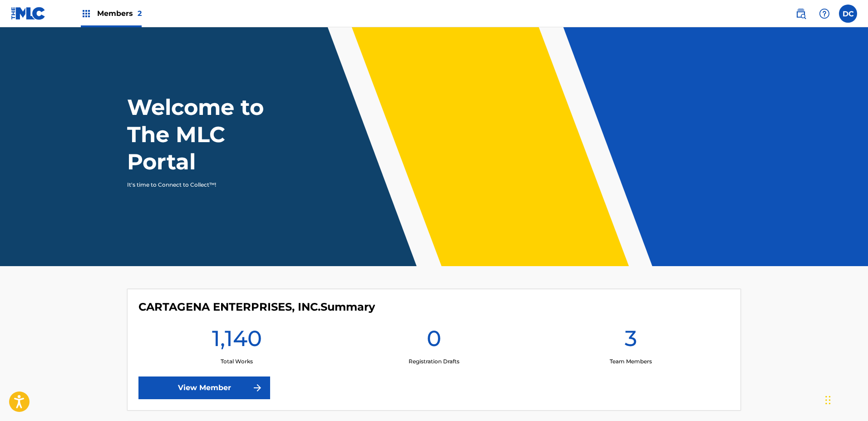 The height and width of the screenshot is (421, 868). I want to click on img: help, so click(824, 14).